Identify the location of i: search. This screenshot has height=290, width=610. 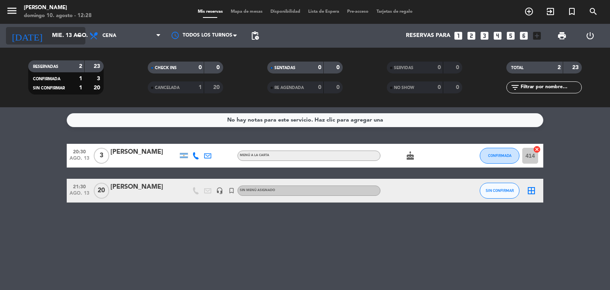
(593, 12).